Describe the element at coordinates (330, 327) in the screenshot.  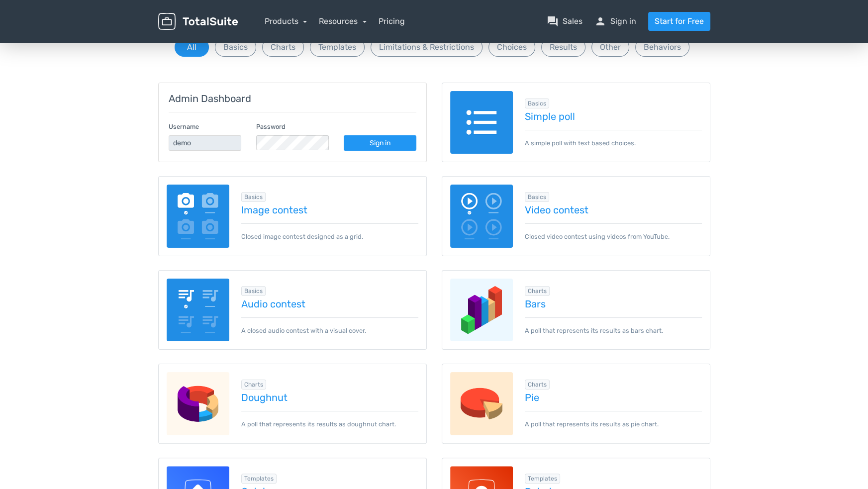
I see `p: A closed audio contest with a visual cover.` at that location.